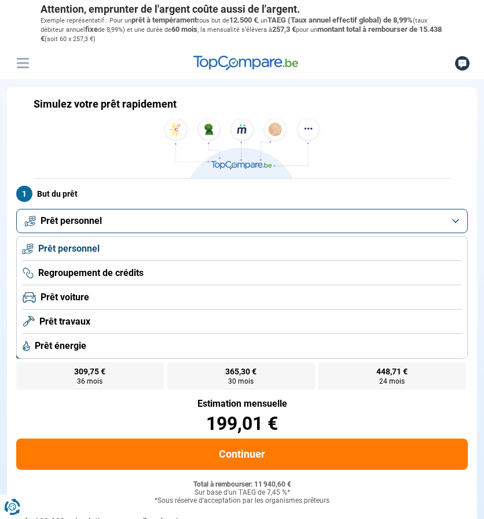  What do you see at coordinates (23, 63) in the screenshot?
I see `button: Menu` at bounding box center [23, 63].